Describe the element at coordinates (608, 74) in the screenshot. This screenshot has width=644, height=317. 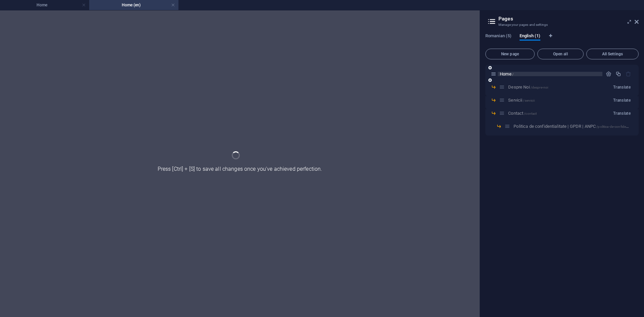
I see `div: Settings` at that location.